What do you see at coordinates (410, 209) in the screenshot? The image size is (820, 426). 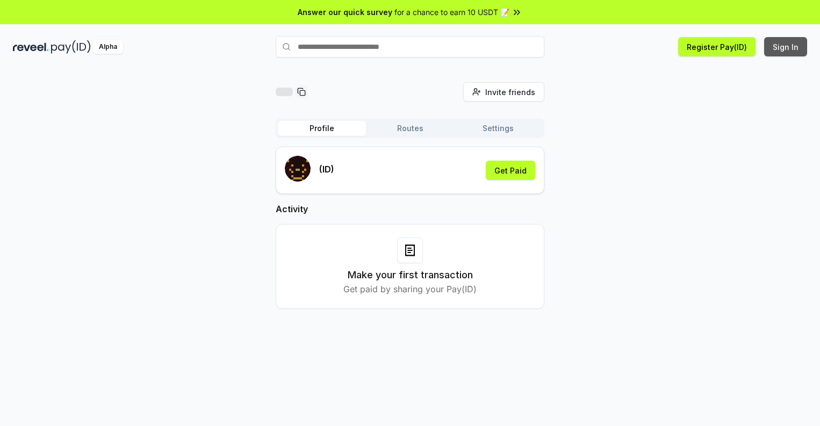 I see `h2: Activity` at bounding box center [410, 209].